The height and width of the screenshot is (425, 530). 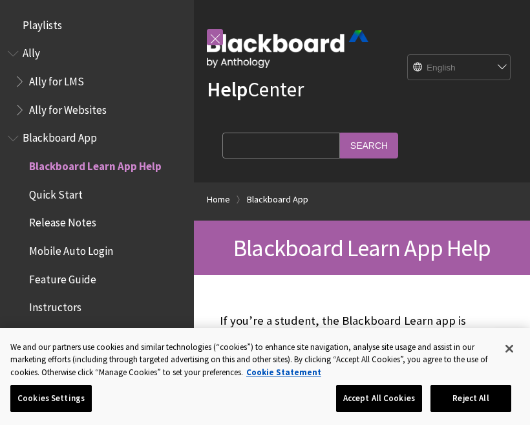 I want to click on select: Site Language Selector, so click(x=459, y=68).